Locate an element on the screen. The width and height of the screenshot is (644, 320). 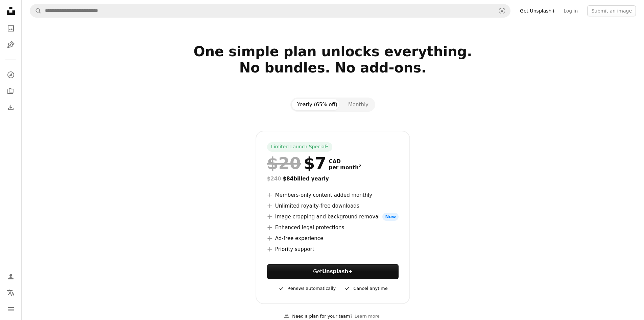
a: 2 is located at coordinates (360, 167).